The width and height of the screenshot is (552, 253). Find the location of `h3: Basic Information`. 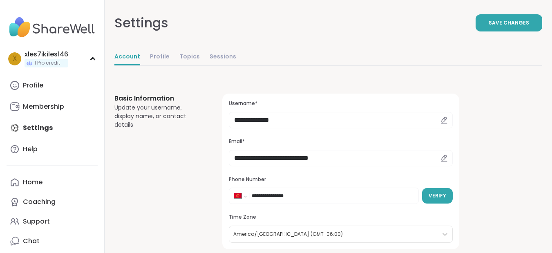

h3: Basic Information is located at coordinates (158, 98).